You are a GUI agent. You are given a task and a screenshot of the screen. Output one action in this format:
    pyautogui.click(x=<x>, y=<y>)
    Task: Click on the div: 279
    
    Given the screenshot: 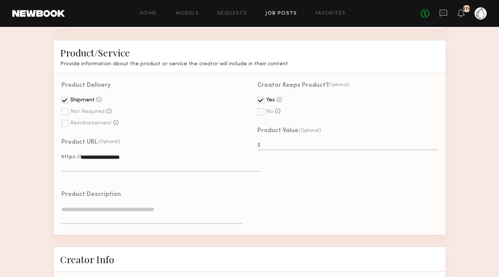 What is the action you would take?
    pyautogui.click(x=467, y=9)
    